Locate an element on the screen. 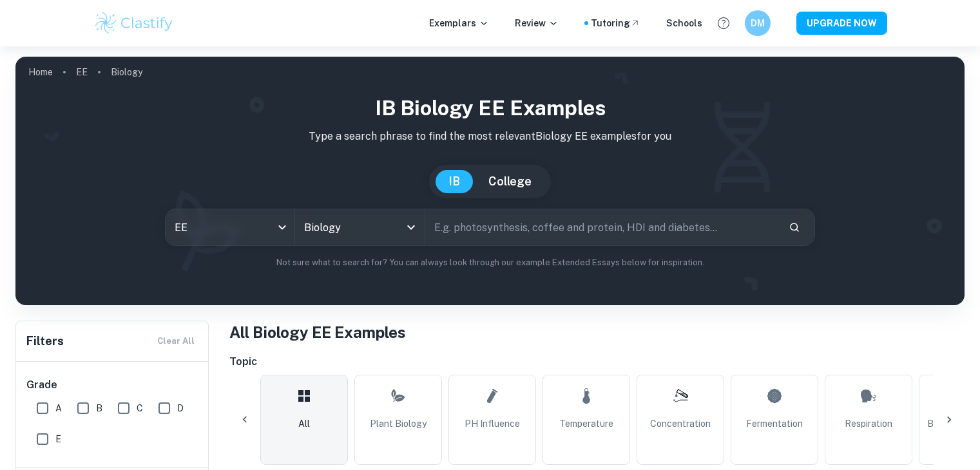 This screenshot has width=980, height=470. a: Tutoring is located at coordinates (615, 23).